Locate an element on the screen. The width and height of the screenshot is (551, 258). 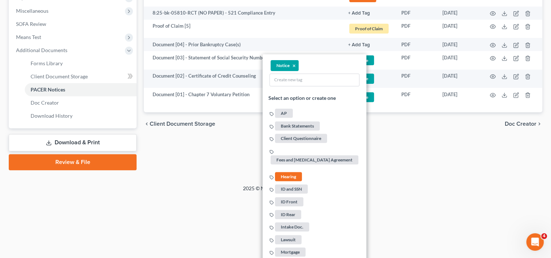
span: Download History is located at coordinates (51, 115).